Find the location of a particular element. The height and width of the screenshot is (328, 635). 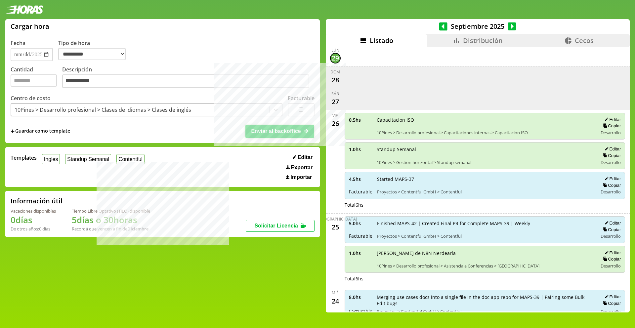

h2: Información útil is located at coordinates (36, 201).